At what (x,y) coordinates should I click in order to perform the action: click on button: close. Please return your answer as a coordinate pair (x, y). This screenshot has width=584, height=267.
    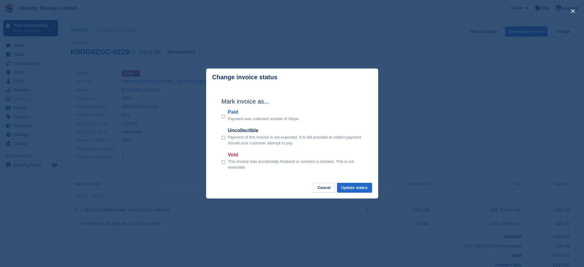
    Looking at the image, I should click on (573, 11).